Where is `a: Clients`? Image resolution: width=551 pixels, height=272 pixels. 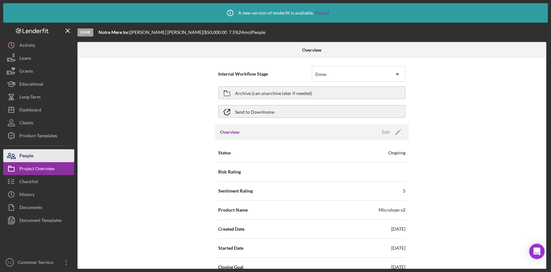
a: Clients is located at coordinates (39, 123).